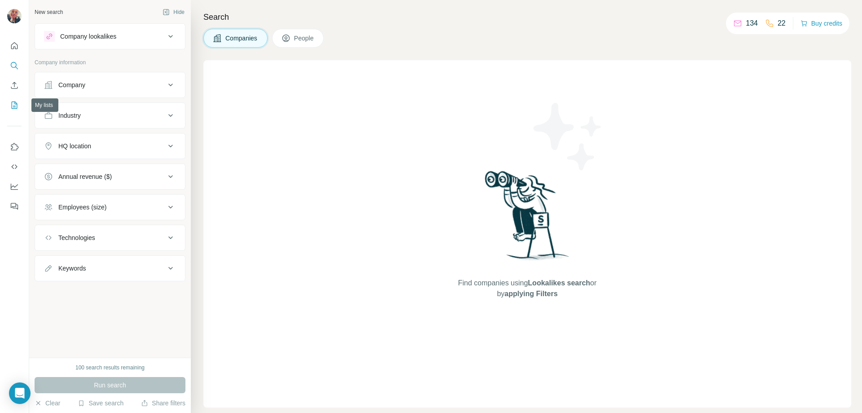  Describe the element at coordinates (70, 115) in the screenshot. I see `div: Industry` at that location.